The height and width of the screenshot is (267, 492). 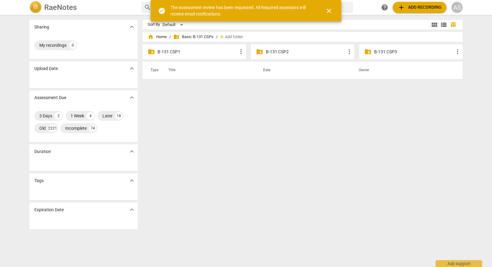 I want to click on th: Title, so click(x=208, y=70).